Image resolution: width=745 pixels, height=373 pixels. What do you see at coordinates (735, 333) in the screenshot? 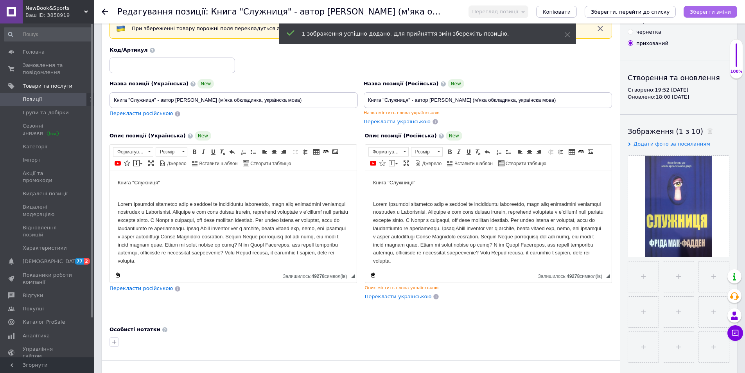
I see `button: Чат з покупцем` at bounding box center [735, 333].